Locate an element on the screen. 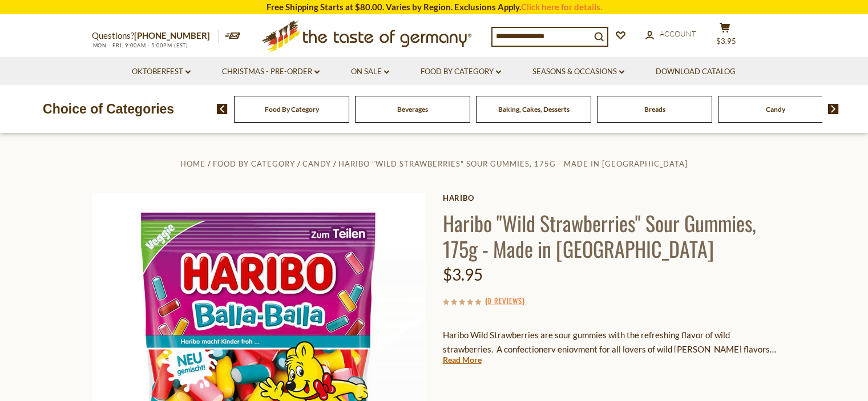  span: Baking, Cakes, Desserts is located at coordinates (533, 109).